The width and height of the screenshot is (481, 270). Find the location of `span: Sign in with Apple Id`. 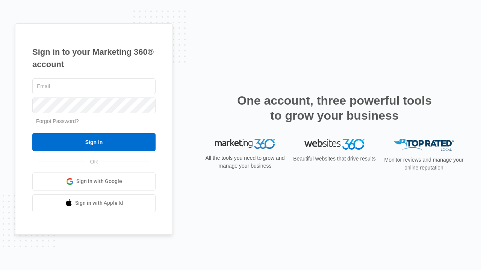

span: Sign in with Apple Id is located at coordinates (99, 203).